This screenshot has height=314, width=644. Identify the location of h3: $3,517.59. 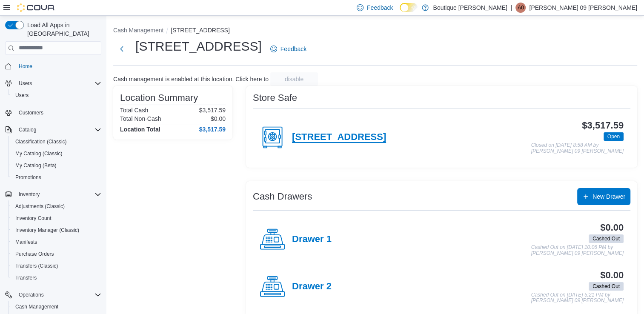
(603, 126).